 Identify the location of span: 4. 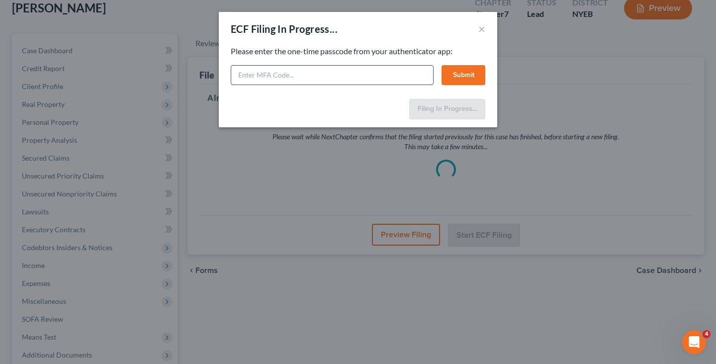
(707, 334).